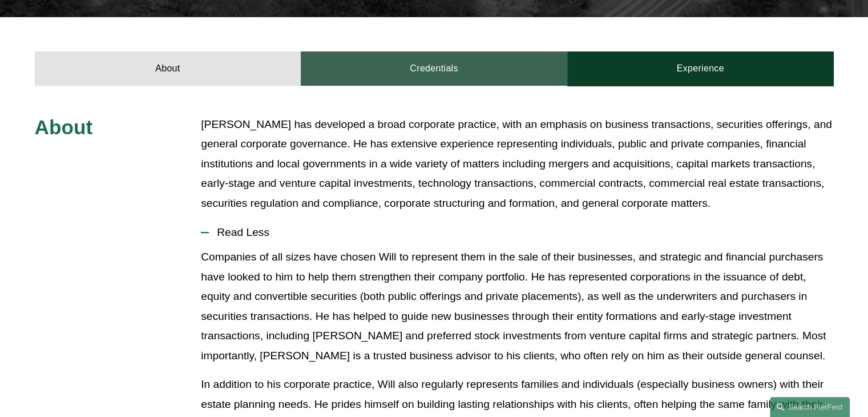 The width and height of the screenshot is (868, 417). I want to click on button: Read Less, so click(517, 232).